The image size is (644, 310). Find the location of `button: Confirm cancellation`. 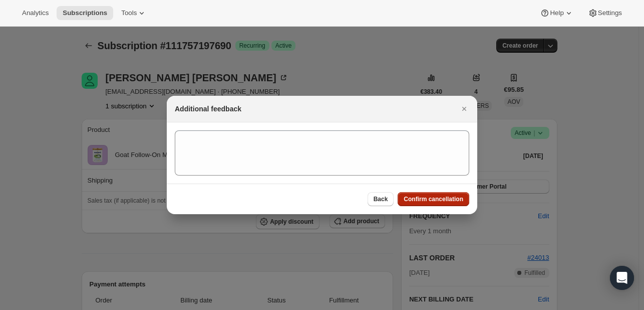

button: Confirm cancellation is located at coordinates (433, 199).